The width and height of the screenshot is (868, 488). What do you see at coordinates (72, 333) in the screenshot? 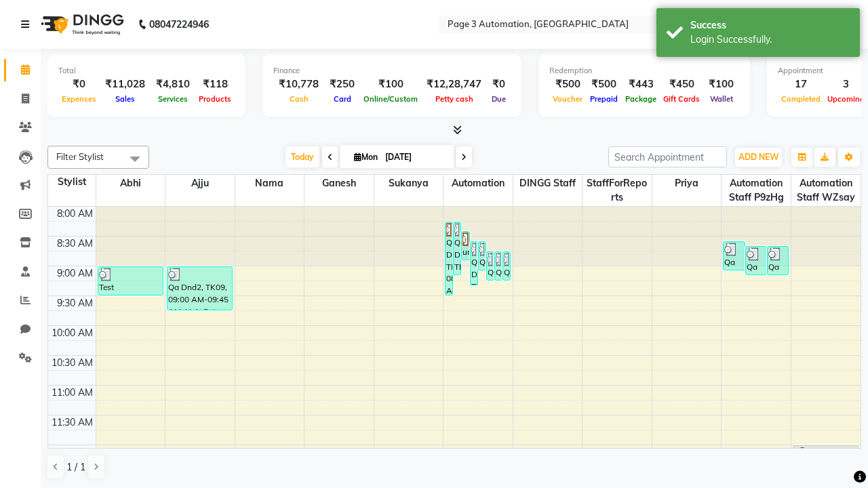
I see `div: 10:00 AM` at bounding box center [72, 333].